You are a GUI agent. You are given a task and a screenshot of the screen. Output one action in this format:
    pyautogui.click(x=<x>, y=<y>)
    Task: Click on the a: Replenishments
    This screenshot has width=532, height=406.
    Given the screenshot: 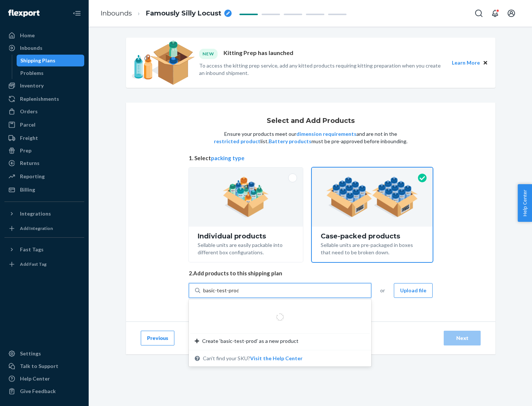 What is the action you would take?
    pyautogui.click(x=45, y=99)
    